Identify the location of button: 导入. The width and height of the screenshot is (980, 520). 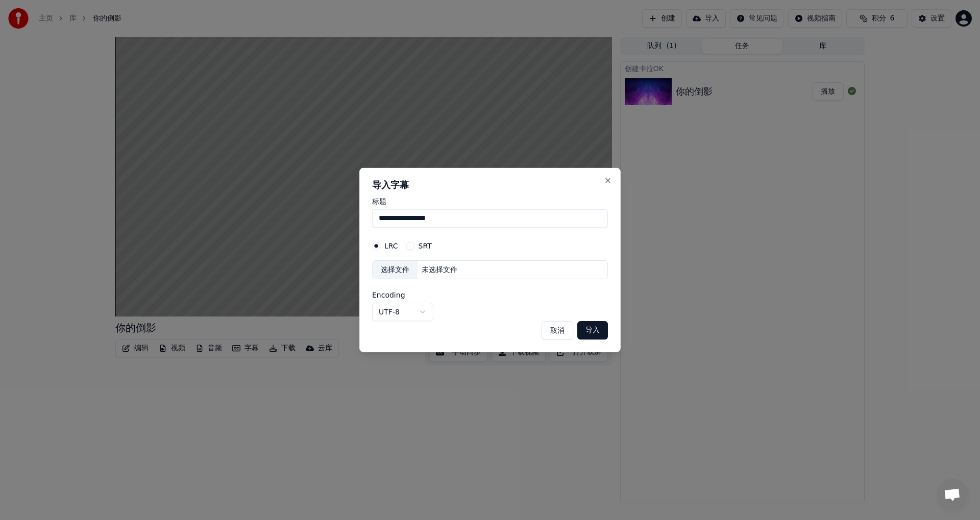
(592, 330).